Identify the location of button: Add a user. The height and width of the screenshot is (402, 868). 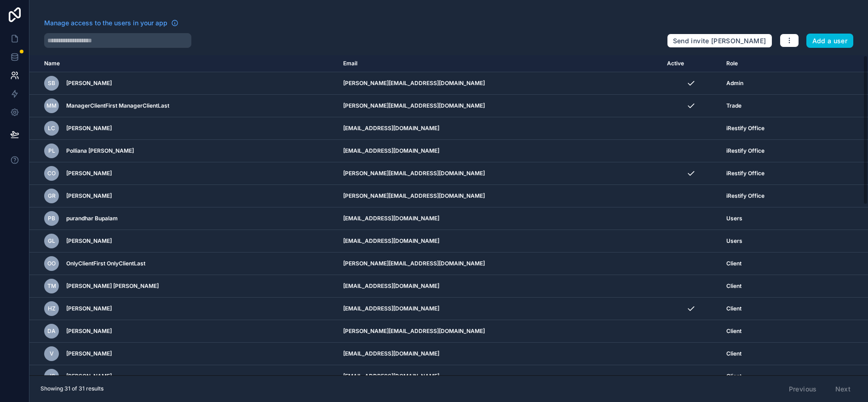
(830, 41).